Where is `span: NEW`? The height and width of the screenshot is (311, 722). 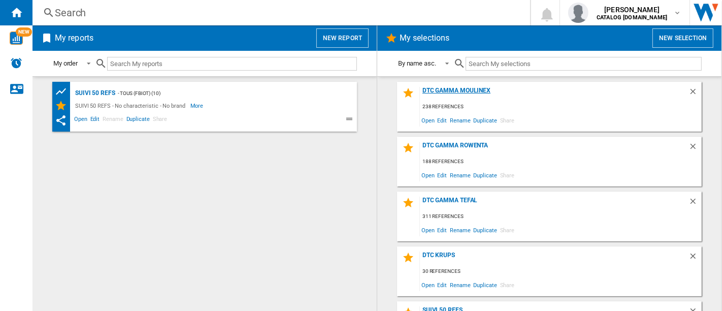
span: NEW is located at coordinates (24, 32).